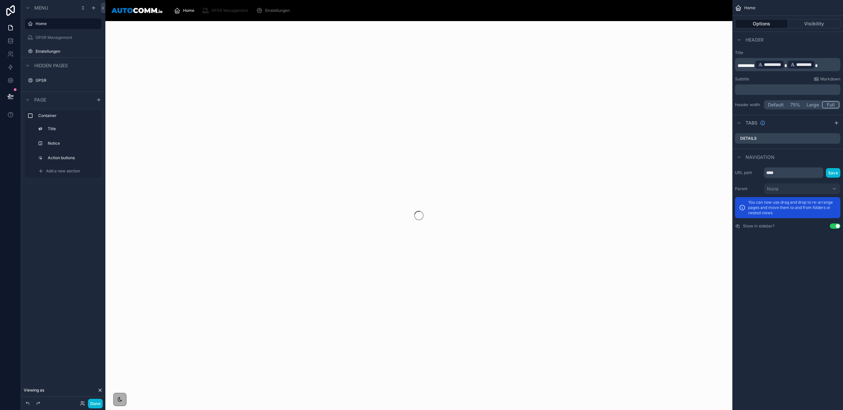  I want to click on button: Visibility, so click(814, 24).